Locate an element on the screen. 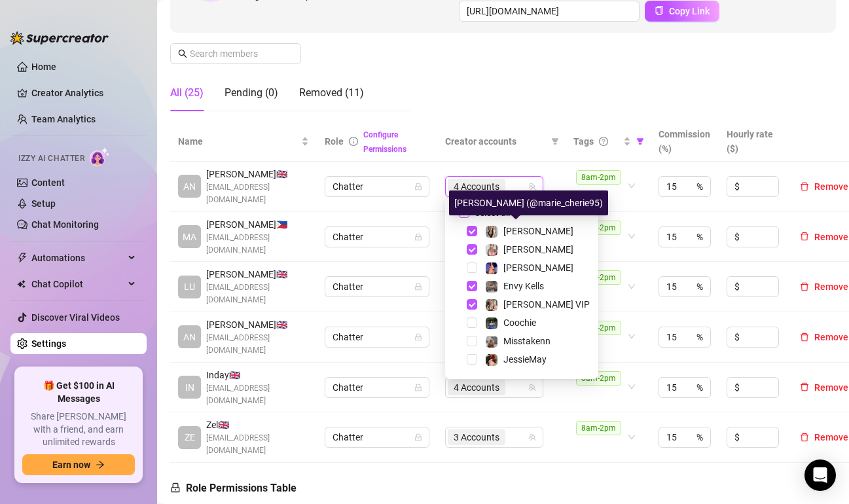 The height and width of the screenshot is (504, 849). a: Discover Viral Videos is located at coordinates (75, 317).